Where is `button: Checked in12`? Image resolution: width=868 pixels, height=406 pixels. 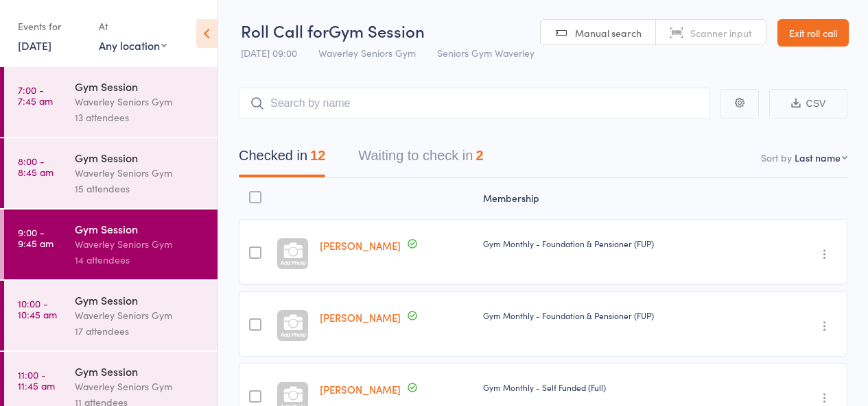
button: Checked in12 is located at coordinates (282, 159).